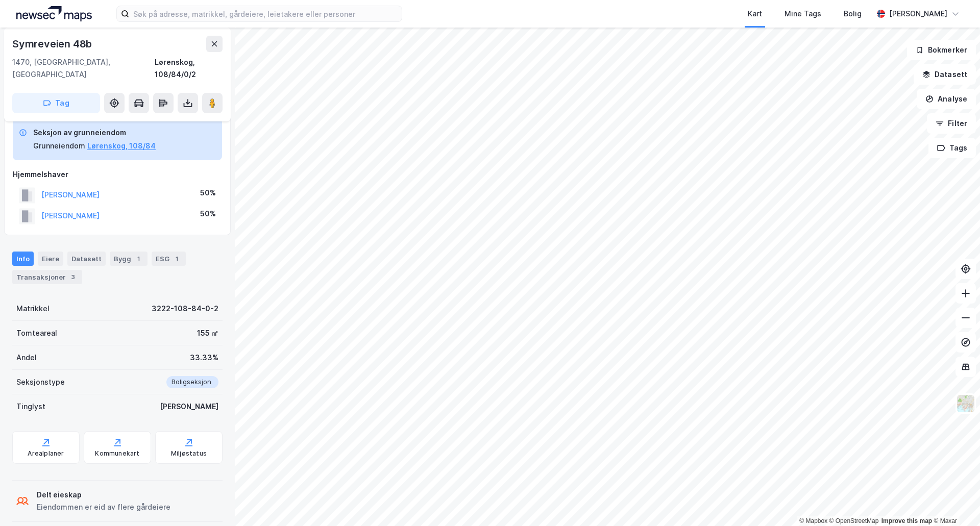  Describe the element at coordinates (46, 454) in the screenshot. I see `div: Arealplaner` at that location.